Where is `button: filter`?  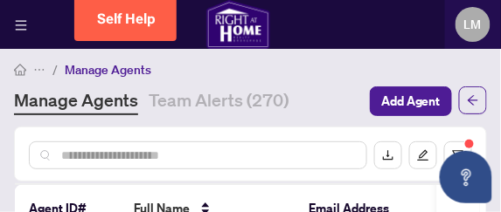 button: filter is located at coordinates (458, 156).